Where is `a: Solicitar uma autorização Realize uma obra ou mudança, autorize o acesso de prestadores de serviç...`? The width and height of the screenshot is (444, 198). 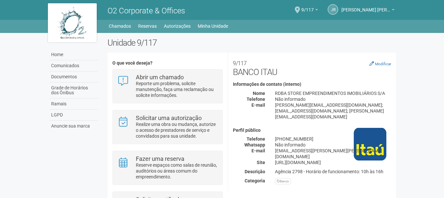 a: Solicitar uma autorização Realize uma obra ou mudança, autorize o acesso de prestadores de serviç... is located at coordinates (167, 127).